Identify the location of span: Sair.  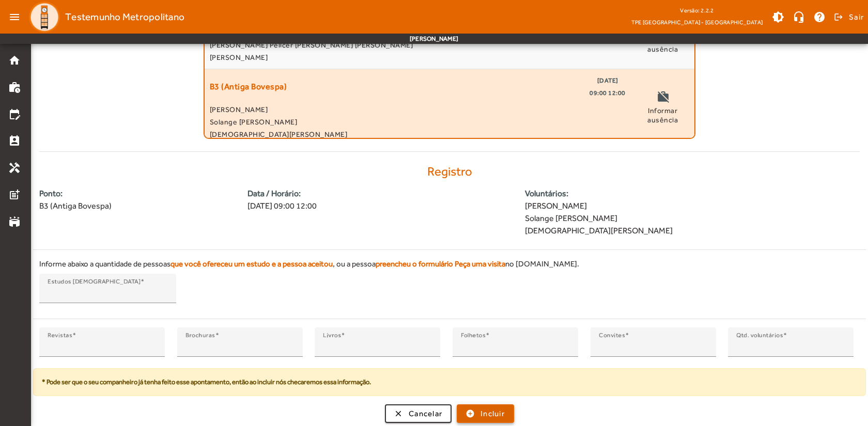
(856, 17).